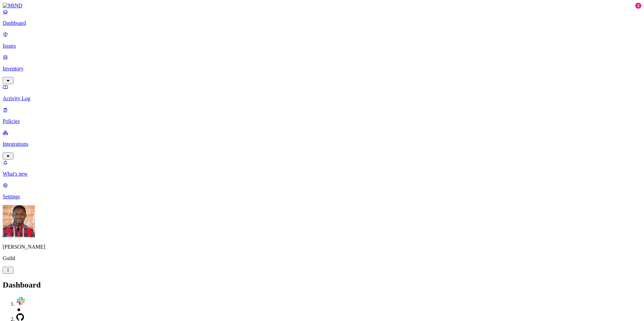 This screenshot has height=321, width=644. I want to click on a: Settings, so click(322, 191).